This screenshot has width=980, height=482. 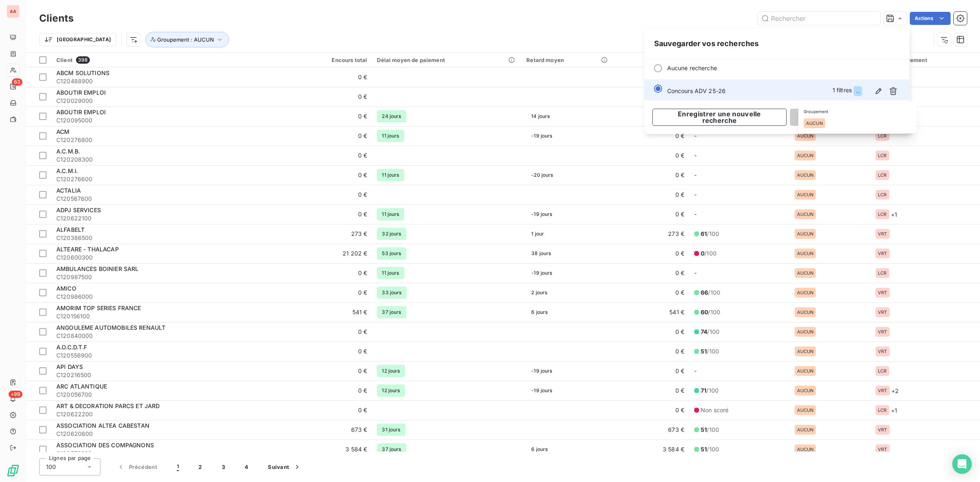 I want to click on span: 53 jours, so click(x=391, y=253).